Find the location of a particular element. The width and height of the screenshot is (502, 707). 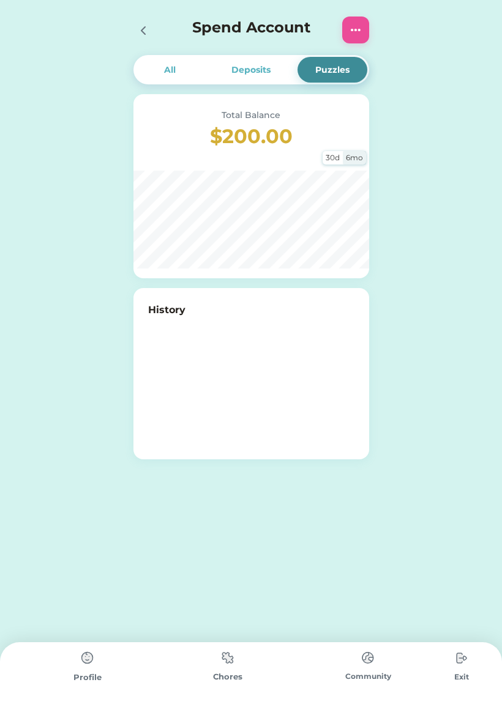

div: 30d is located at coordinates (332, 158).